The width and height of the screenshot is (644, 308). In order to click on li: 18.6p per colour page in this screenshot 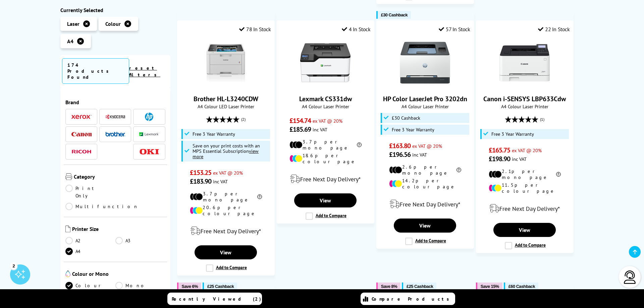, I will do `click(325, 158)`.